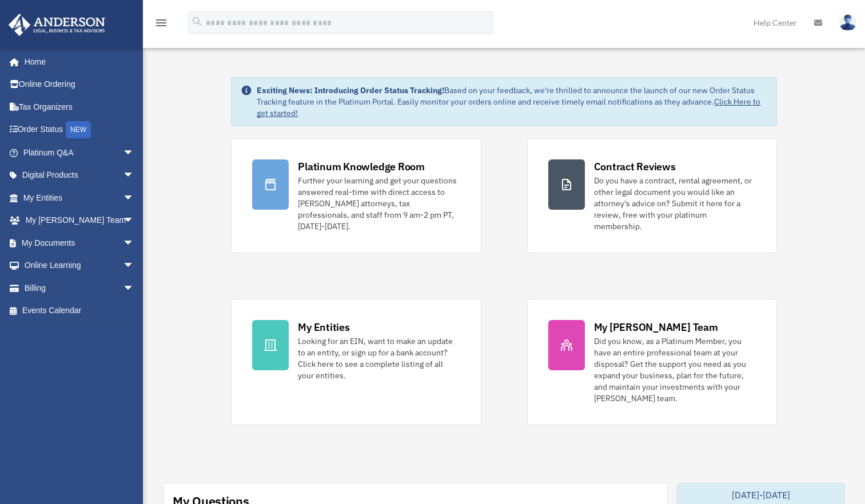 This screenshot has width=865, height=504. Describe the element at coordinates (675, 204) in the screenshot. I see `div: Do you have a contract, rental agreement, or other legal document you would like an attorney's ad...` at that location.